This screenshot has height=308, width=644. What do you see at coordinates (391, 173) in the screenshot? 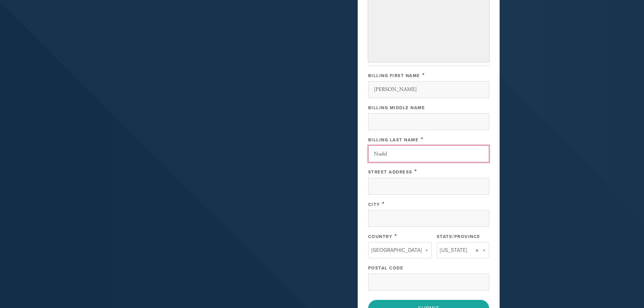
I see `label: Street Address` at bounding box center [391, 173].